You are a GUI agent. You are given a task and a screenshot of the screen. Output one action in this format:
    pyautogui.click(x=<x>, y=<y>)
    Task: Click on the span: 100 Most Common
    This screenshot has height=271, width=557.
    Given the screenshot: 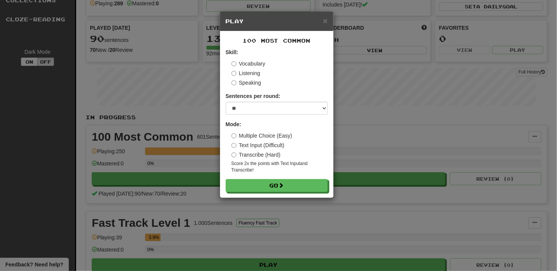 What is the action you would take?
    pyautogui.click(x=277, y=40)
    